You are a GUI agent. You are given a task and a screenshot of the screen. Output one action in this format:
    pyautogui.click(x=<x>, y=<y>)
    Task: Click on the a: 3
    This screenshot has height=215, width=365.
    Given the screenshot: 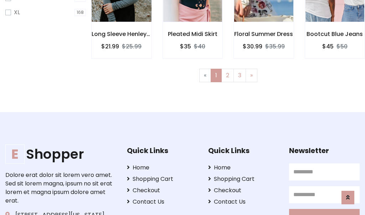 What is the action you would take?
    pyautogui.click(x=239, y=75)
    